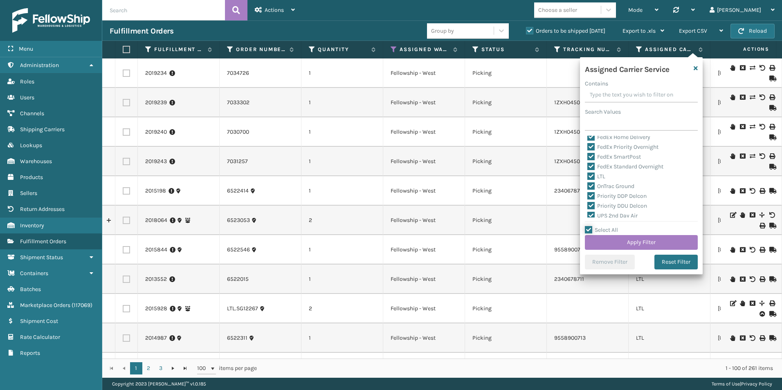 This screenshot has height=390, width=782. Describe the element at coordinates (584, 161) in the screenshot. I see `a: 1ZXH04500380620895` at that location.